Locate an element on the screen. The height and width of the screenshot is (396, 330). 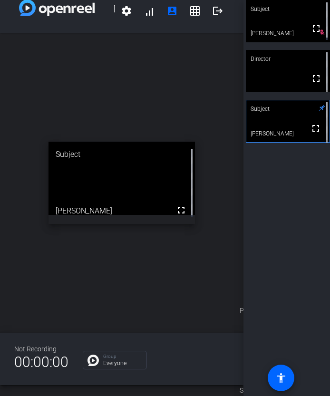
span: 00:00:00 is located at coordinates (41, 362).